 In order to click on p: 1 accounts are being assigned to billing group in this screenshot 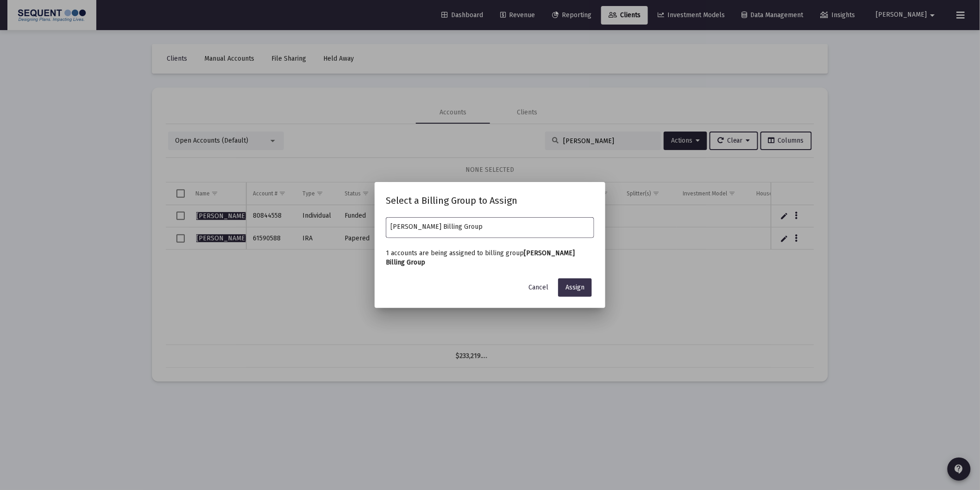, I will do `click(490, 258)`.